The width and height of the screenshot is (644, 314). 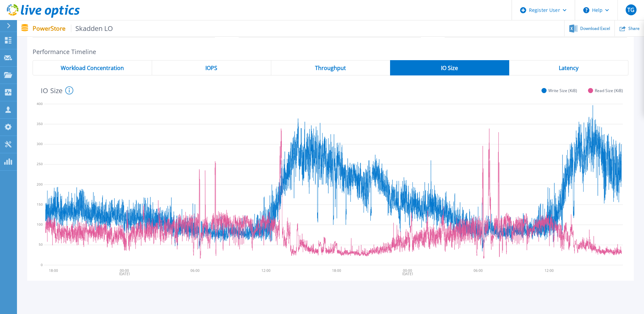 I want to click on text: 100, so click(x=40, y=225).